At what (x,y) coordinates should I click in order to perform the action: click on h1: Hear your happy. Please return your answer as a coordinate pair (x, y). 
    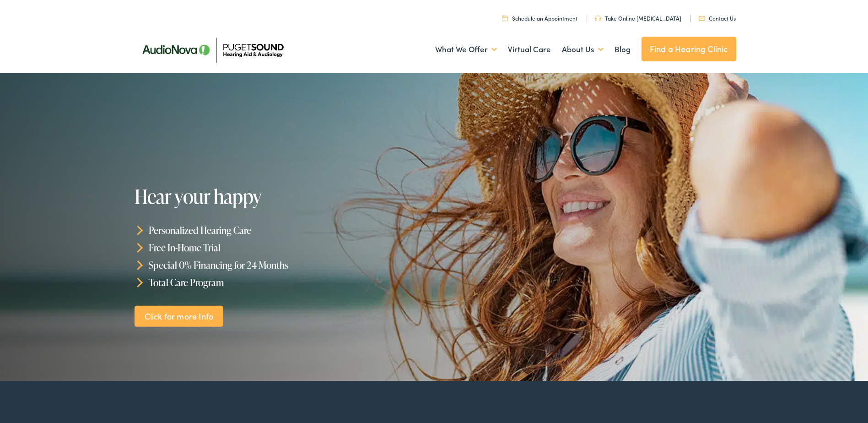
    Looking at the image, I should click on (274, 196).